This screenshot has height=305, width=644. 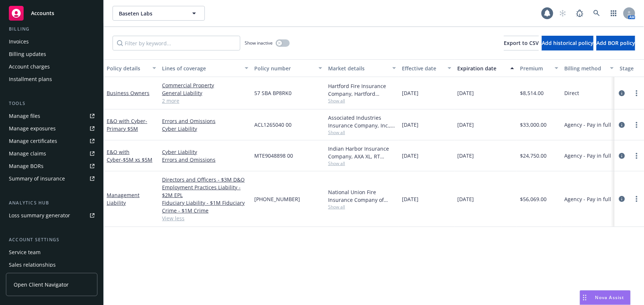 What do you see at coordinates (202, 68) in the screenshot?
I see `div: Lines of coverage` at bounding box center [202, 68].